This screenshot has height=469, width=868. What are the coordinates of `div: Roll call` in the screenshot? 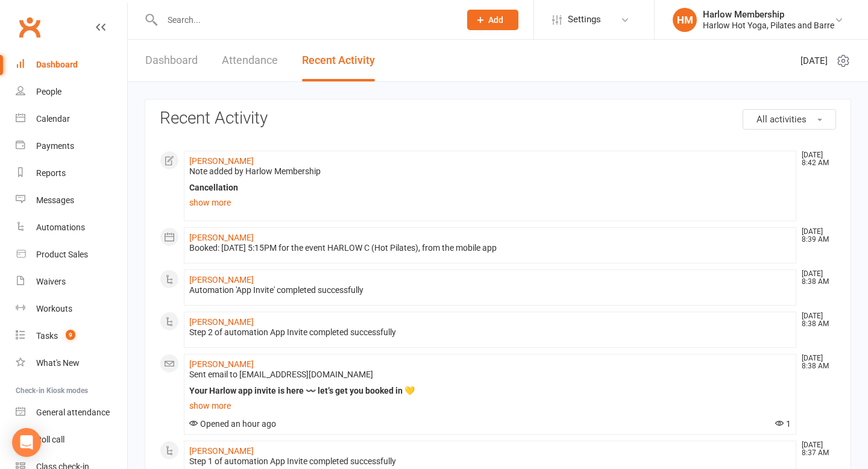 It's located at (50, 440).